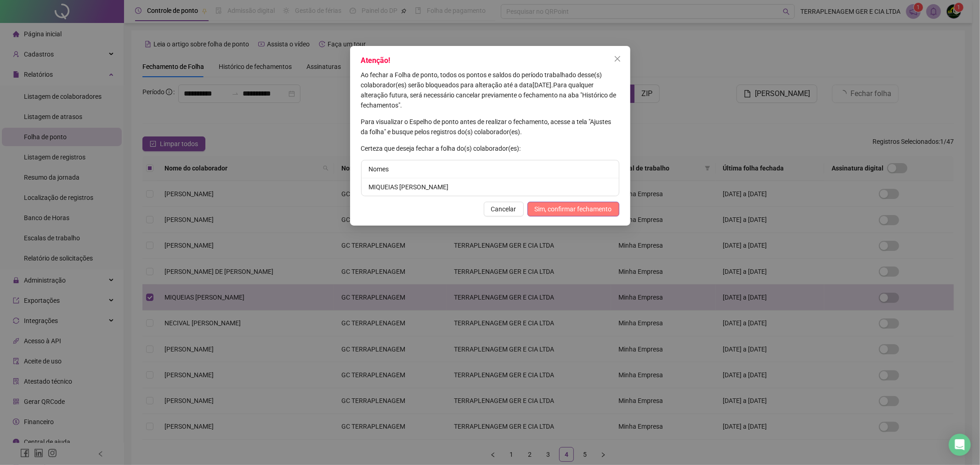 The width and height of the screenshot is (980, 465). Describe the element at coordinates (481, 80) in the screenshot. I see `span: Ao fechar a Folha de ponto, todos os pontos e saldos do período trabalhado desse(s) colaborador(e...` at that location.